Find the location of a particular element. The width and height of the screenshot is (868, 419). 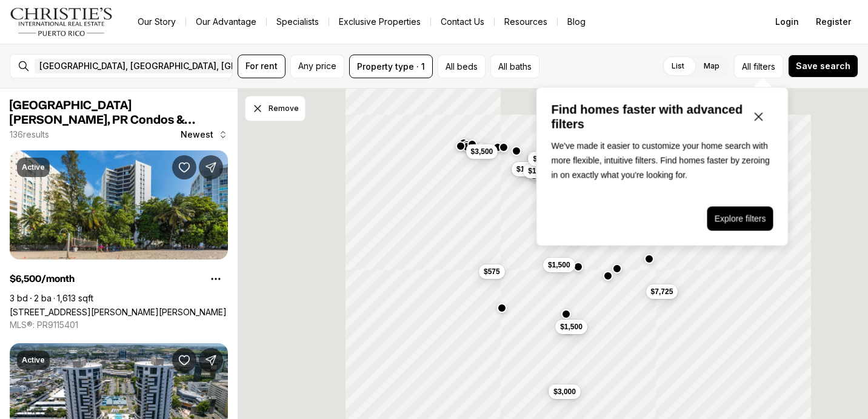

a: Our Story is located at coordinates (156, 22).